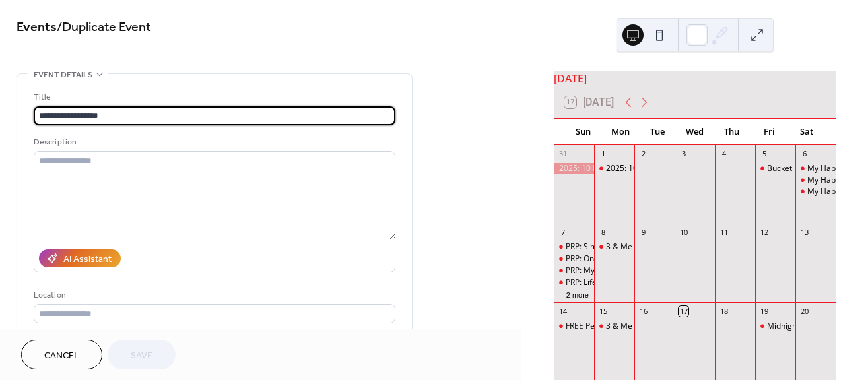 The height and width of the screenshot is (380, 868). What do you see at coordinates (583, 132) in the screenshot?
I see `div: Sun` at bounding box center [583, 132].